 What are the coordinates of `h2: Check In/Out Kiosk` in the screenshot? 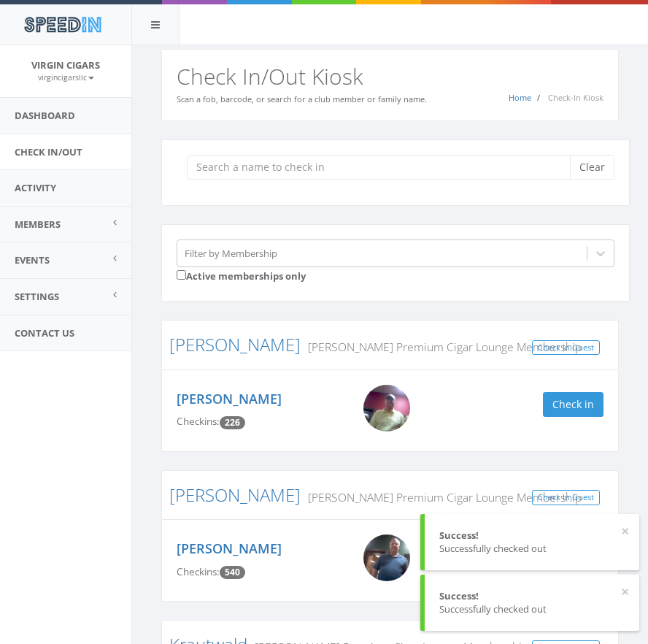 It's located at (390, 76).